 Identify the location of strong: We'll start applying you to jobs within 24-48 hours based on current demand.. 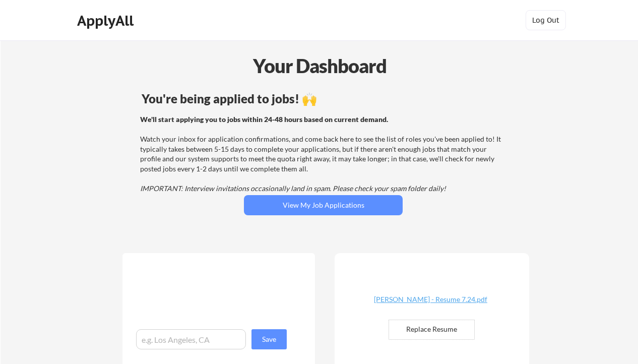
(264, 119).